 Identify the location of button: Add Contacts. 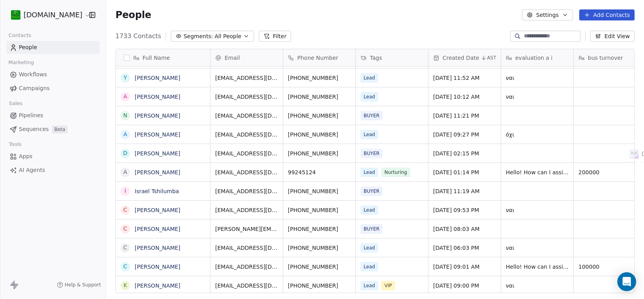
(606, 15).